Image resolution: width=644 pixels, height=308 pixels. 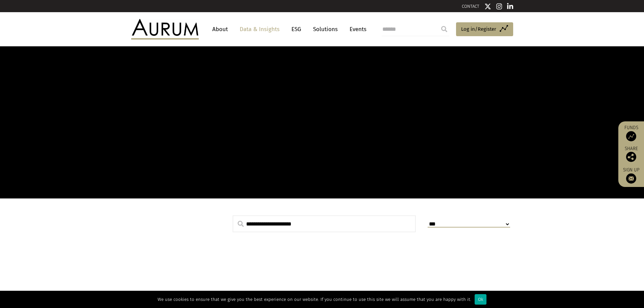 I want to click on a: ESG, so click(x=296, y=29).